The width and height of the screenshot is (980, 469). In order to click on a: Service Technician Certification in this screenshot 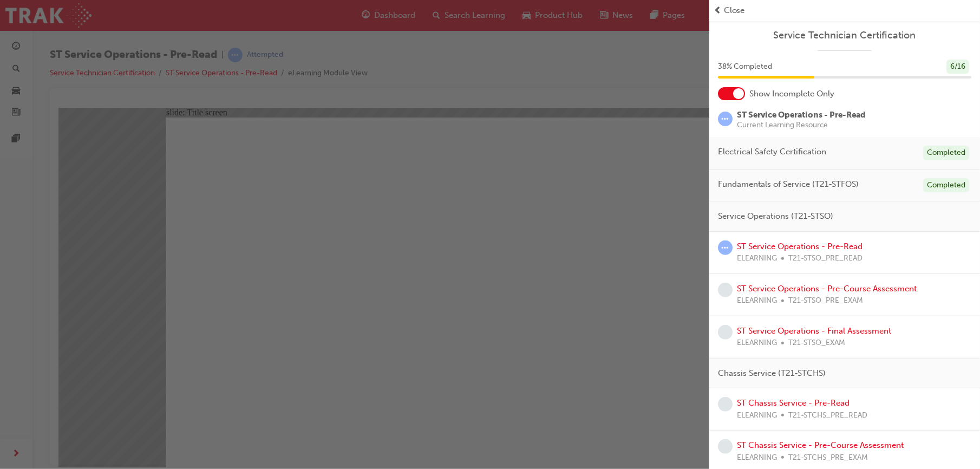, I will do `click(845, 35)`.